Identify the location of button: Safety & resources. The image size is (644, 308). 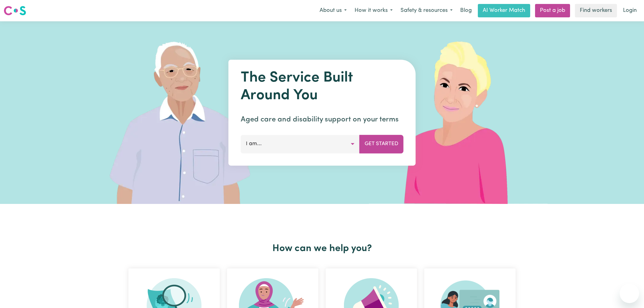
(427, 11).